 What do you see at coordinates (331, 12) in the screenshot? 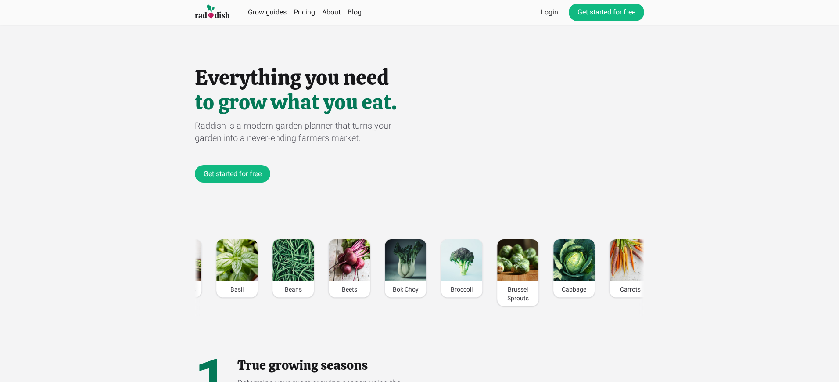
I see `a: About` at bounding box center [331, 12].